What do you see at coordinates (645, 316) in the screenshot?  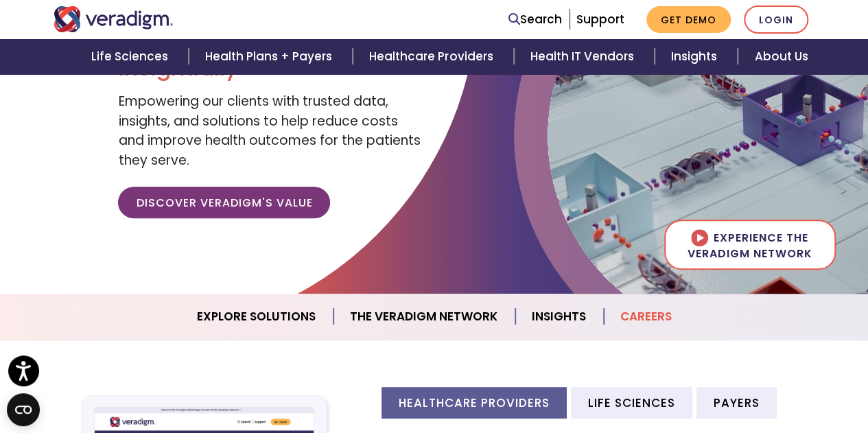 I see `a: Careers` at bounding box center [645, 316].